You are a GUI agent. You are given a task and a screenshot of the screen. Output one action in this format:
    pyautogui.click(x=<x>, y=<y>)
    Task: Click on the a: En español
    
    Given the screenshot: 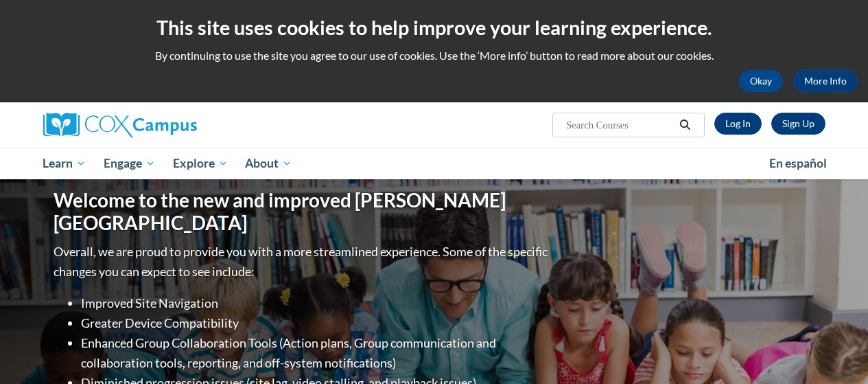 What is the action you would take?
    pyautogui.click(x=799, y=163)
    